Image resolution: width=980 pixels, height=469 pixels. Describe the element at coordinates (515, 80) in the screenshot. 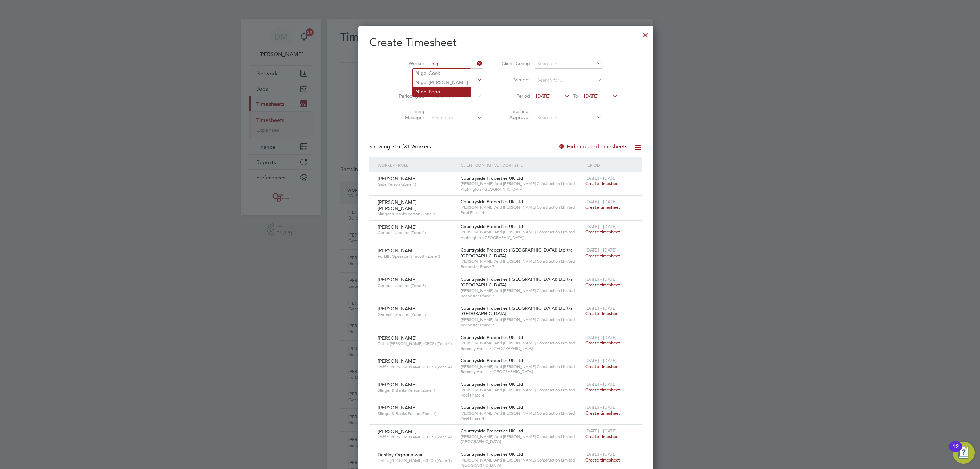

I see `label: Vendor` at that location.